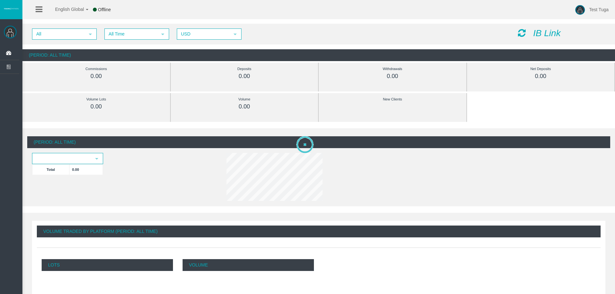 Image resolution: width=615 pixels, height=294 pixels. I want to click on span: All, so click(59, 34).